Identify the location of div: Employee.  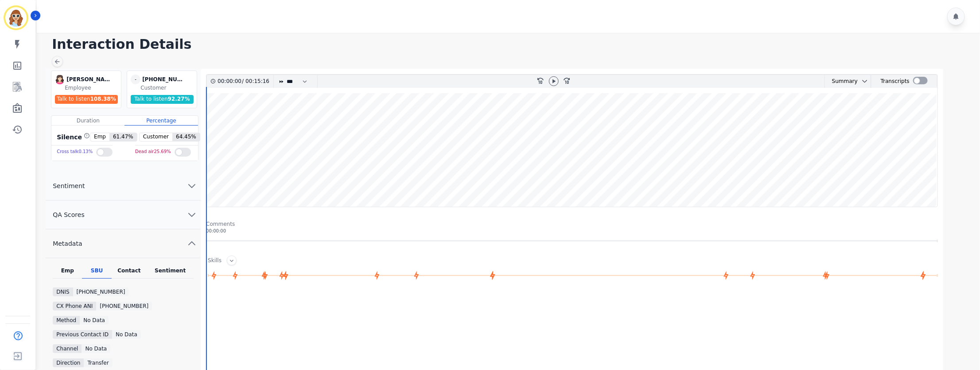
(92, 88).